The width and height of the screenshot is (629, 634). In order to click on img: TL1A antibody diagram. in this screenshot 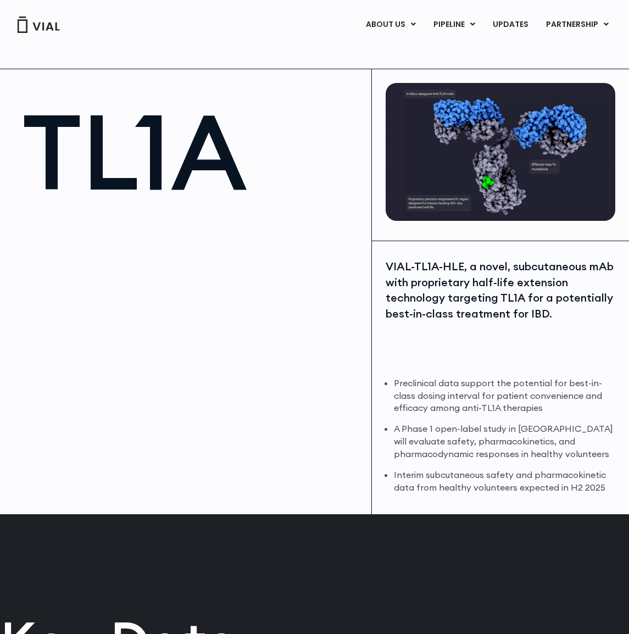, I will do `click(500, 152)`.